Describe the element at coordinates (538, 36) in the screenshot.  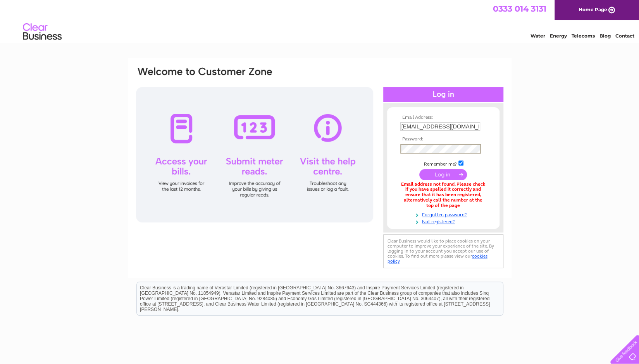
I see `a: Water` at that location.